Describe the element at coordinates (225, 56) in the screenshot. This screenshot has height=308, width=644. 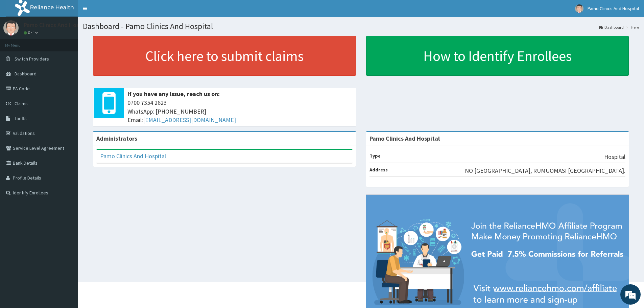
I see `a: Click here to submit claims` at that location.